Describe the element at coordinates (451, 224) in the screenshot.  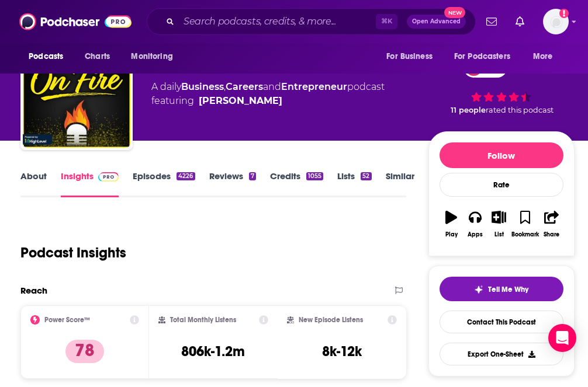
I see `button: Play` at that location.